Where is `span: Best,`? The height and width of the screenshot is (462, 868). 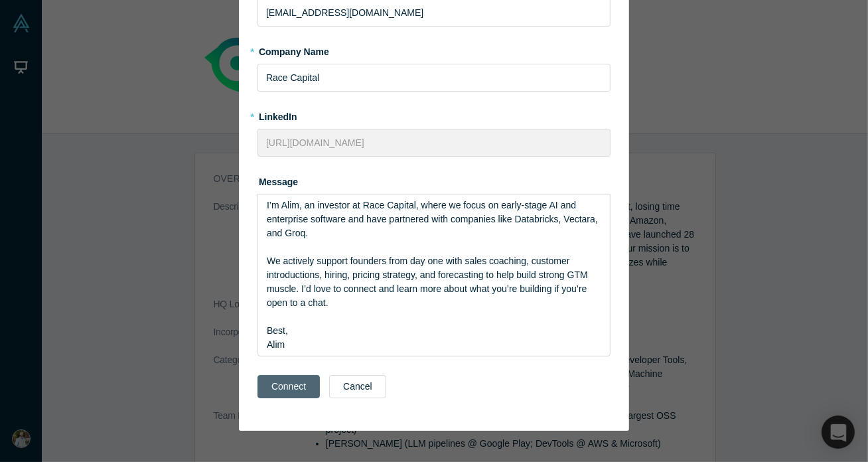
span: Best, is located at coordinates (278, 331).